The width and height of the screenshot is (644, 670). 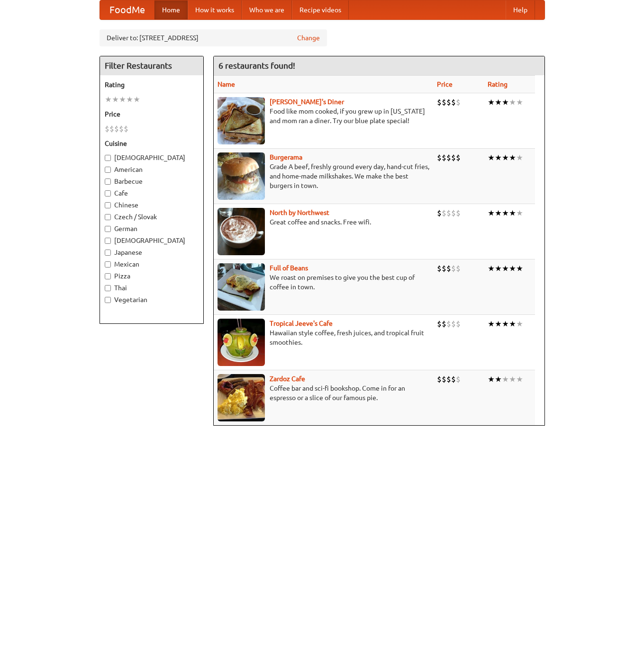 What do you see at coordinates (152, 300) in the screenshot?
I see `label: Vegetarian` at bounding box center [152, 300].